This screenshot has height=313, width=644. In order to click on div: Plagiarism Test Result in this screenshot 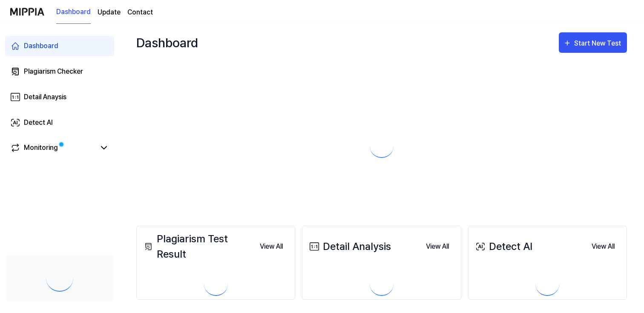, I will do `click(197, 247)`.